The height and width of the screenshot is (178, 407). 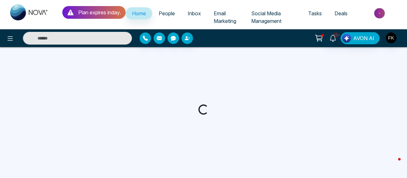 What do you see at coordinates (226, 17) in the screenshot?
I see `a: Email Marketing` at bounding box center [226, 17].